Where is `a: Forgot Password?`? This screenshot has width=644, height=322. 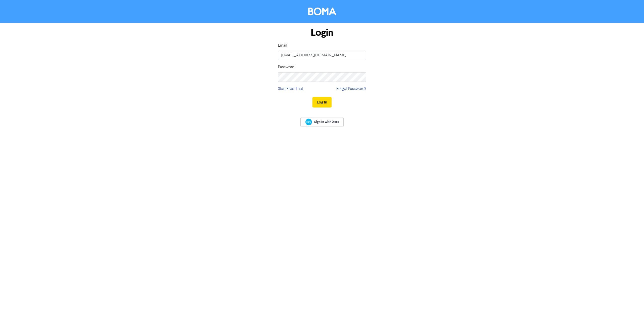 a: Forgot Password? is located at coordinates (351, 89).